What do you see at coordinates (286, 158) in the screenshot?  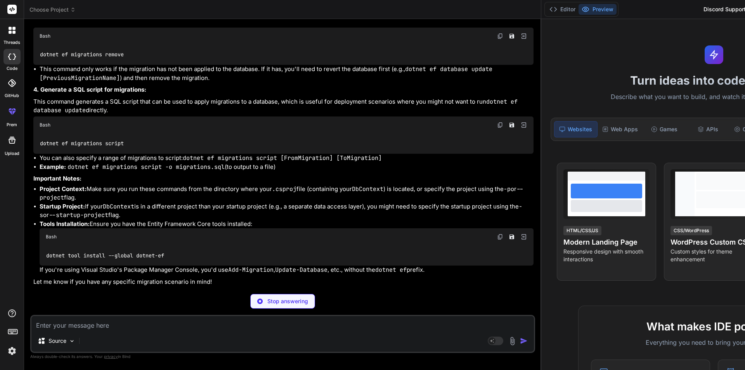 I see `li: You can also specify a range of migrations to script:` at bounding box center [286, 158].